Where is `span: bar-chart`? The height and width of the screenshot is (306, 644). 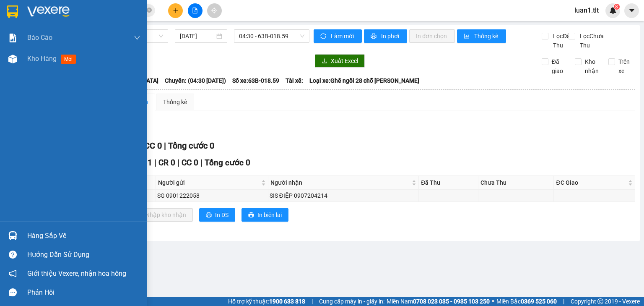
span: bar-chart is located at coordinates (467, 36).